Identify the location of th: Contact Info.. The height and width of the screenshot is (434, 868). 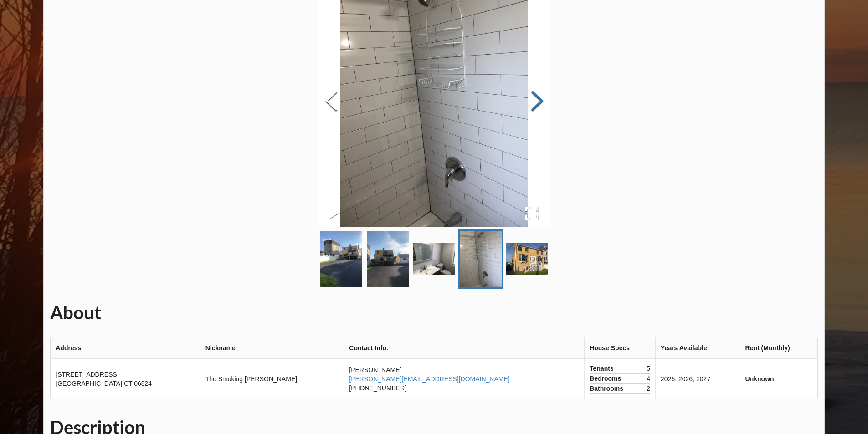
(464, 348).